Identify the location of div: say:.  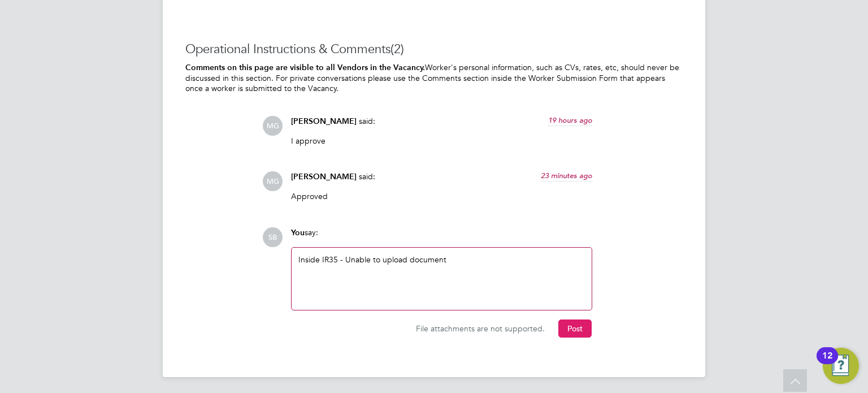
(442, 237).